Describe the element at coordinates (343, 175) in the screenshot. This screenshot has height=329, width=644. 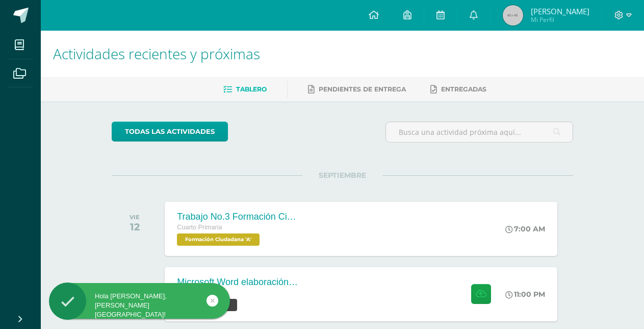
I see `span: SEPTIEMBRE` at that location.